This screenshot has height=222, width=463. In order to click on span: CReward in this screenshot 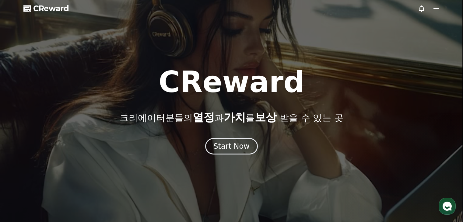, I will do `click(51, 9)`.